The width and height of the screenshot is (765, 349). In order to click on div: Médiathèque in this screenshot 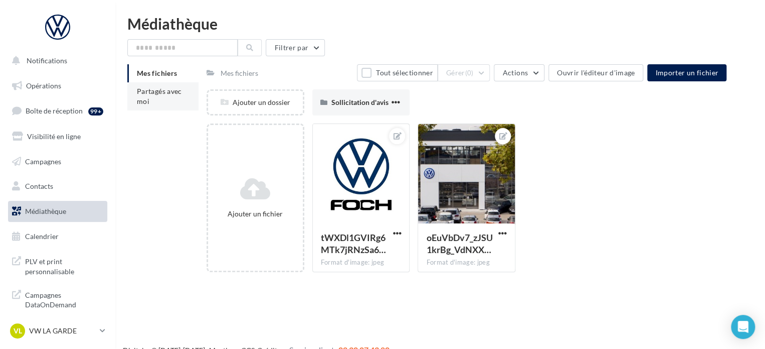, I will do `click(440, 24)`.